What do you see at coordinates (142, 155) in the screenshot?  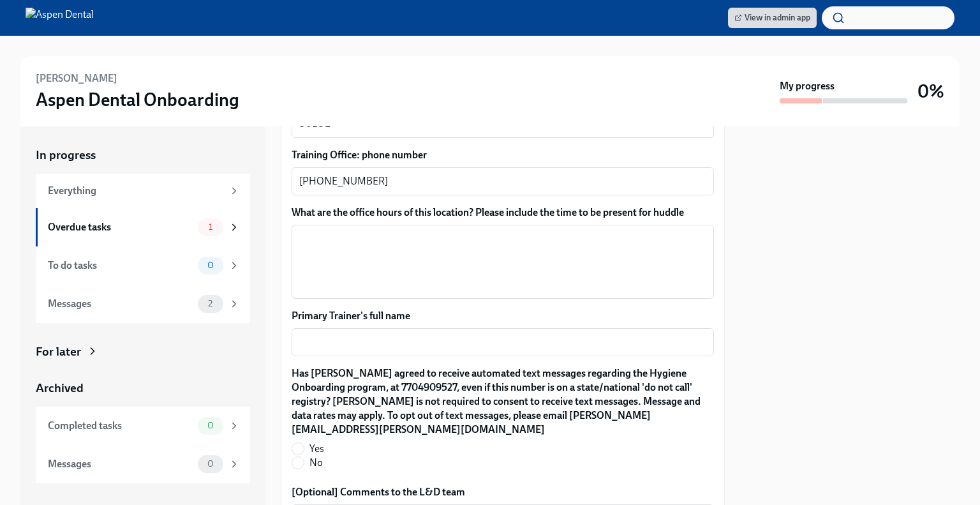 I see `div: In progress` at bounding box center [142, 155].